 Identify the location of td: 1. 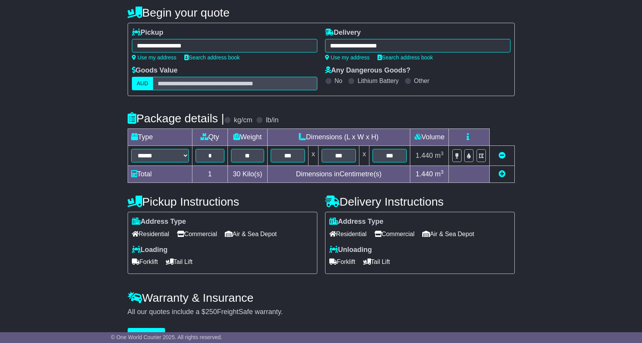
(210, 174).